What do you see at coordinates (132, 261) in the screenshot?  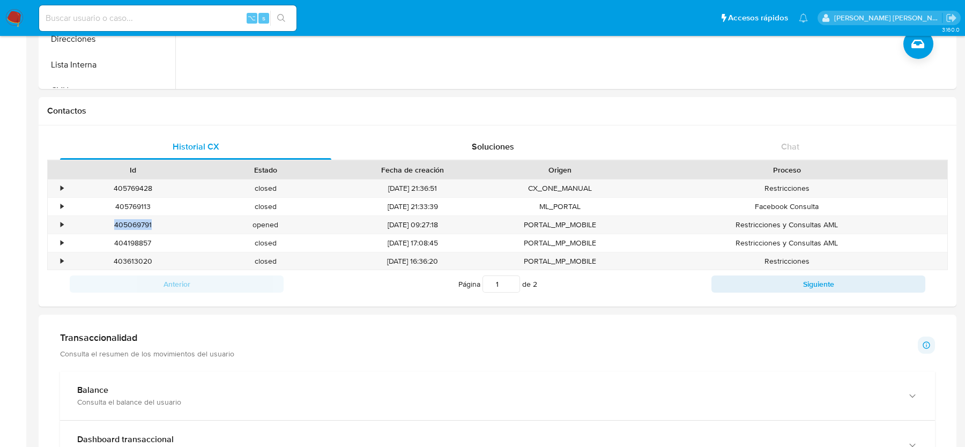 I see `div: 403613020` at bounding box center [132, 261].